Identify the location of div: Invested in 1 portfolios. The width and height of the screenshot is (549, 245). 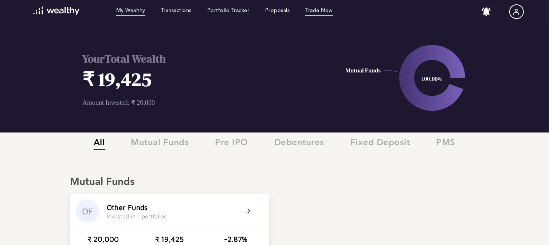
(137, 216).